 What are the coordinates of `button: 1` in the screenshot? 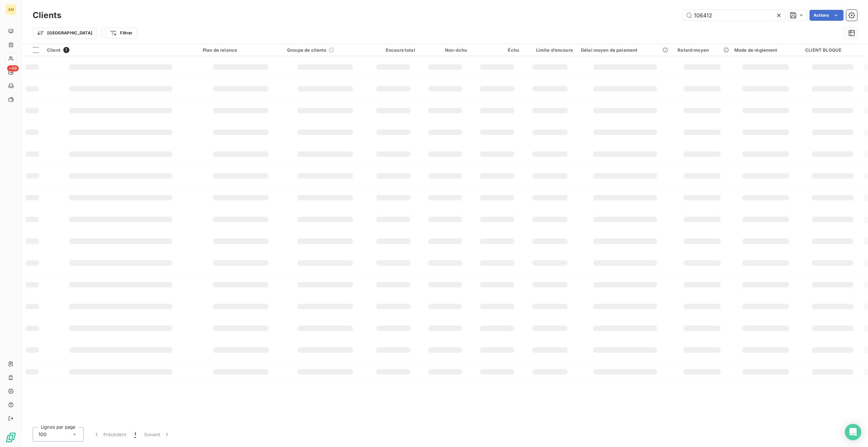 It's located at (135, 435).